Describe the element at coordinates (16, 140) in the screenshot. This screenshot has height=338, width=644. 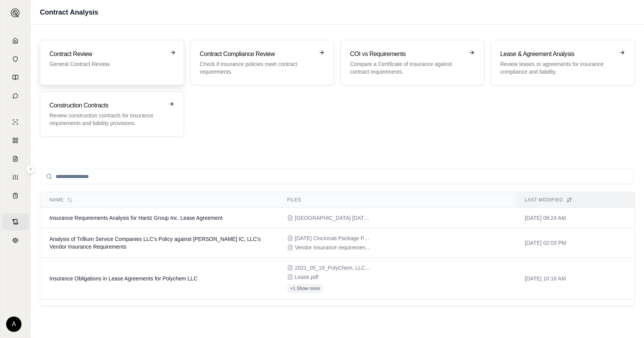
I see `a: Policy Comparisons` at that location.